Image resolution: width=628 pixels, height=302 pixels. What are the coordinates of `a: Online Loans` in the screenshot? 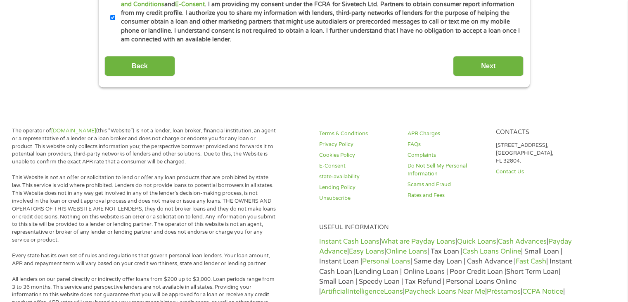 It's located at (407, 251).